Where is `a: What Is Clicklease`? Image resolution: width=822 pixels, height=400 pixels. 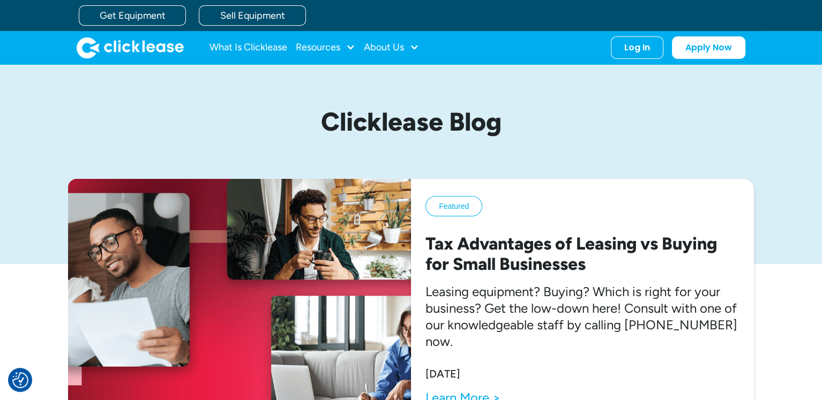
a: What Is Clicklease is located at coordinates (248, 48).